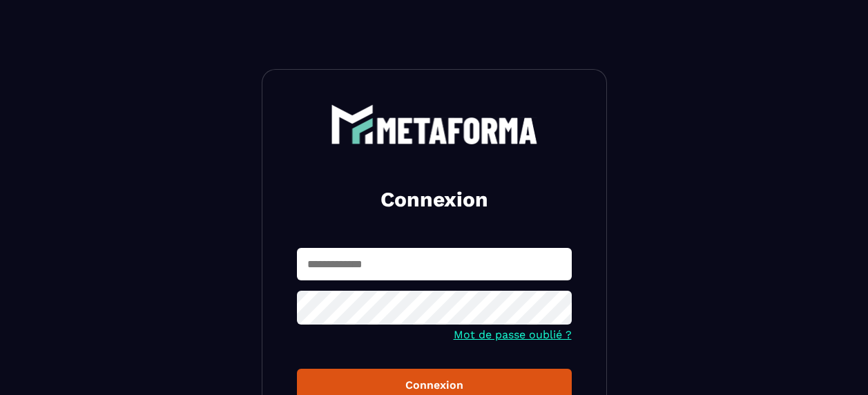  What do you see at coordinates (434, 385) in the screenshot?
I see `div: Connexion` at bounding box center [434, 385].